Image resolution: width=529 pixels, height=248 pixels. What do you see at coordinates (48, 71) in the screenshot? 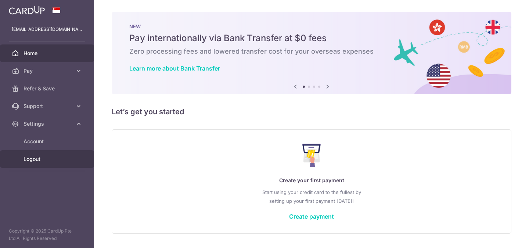
I see `span: Pay` at bounding box center [48, 71].